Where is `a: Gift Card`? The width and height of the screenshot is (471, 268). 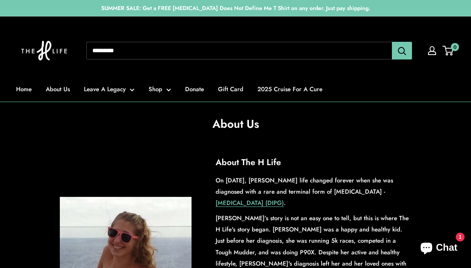 a: Gift Card is located at coordinates (231, 89).